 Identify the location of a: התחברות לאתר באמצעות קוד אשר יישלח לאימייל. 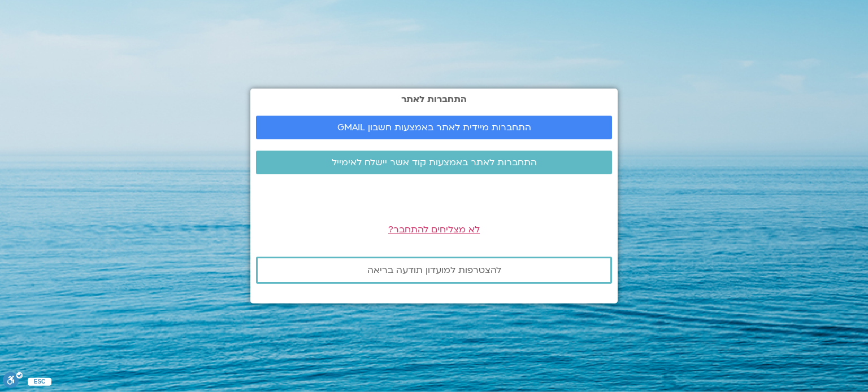
(434, 163).